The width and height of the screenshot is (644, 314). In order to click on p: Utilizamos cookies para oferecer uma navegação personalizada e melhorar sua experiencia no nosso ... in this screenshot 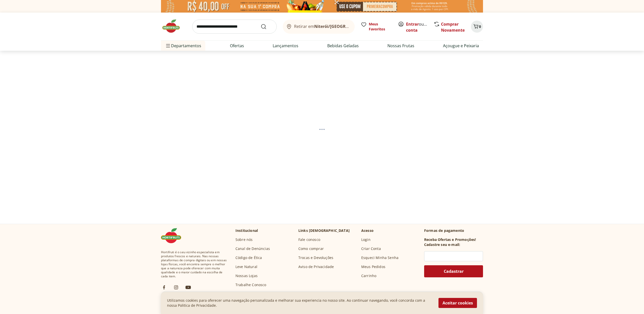, I will do `click(299, 303)`.